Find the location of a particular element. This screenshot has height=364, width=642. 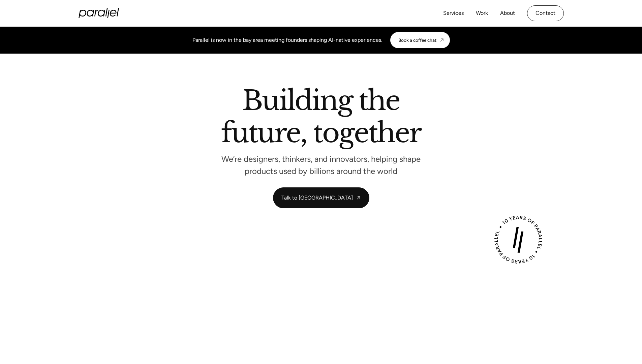

a: Book a coffee chat is located at coordinates (420, 40).